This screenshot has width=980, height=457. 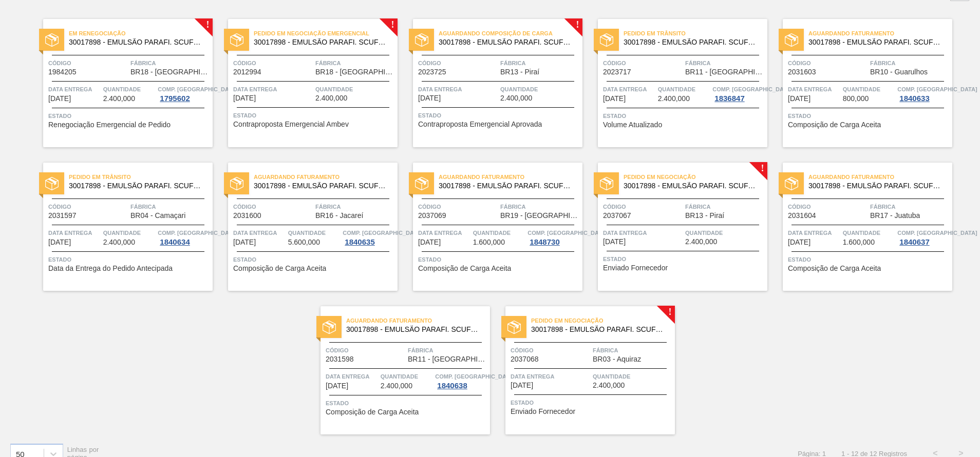 What do you see at coordinates (799, 242) in the screenshot?
I see `span: 10/10/2025` at bounding box center [799, 242].